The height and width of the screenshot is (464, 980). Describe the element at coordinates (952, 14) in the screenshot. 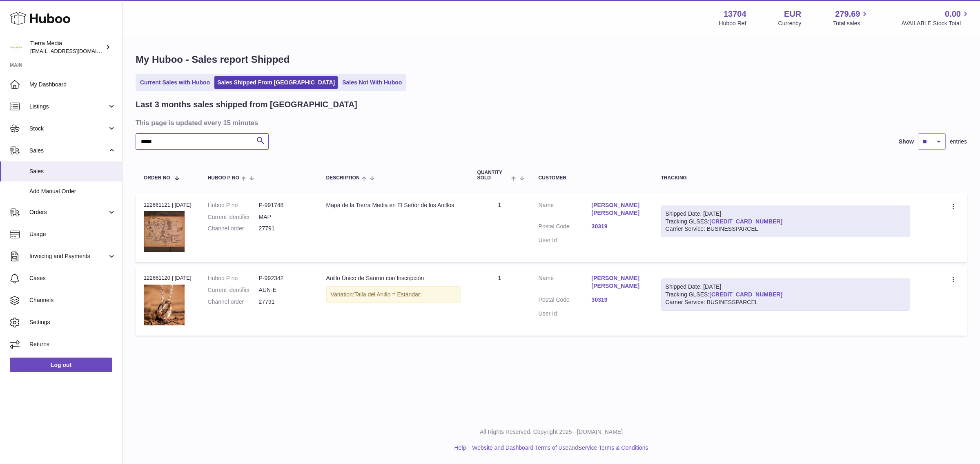

I see `span: 0.00` at that location.